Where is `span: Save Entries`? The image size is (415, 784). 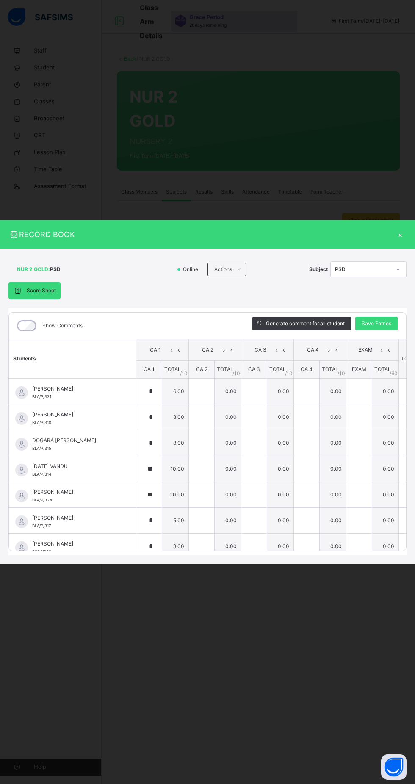 span: Save Entries is located at coordinates (377, 324).